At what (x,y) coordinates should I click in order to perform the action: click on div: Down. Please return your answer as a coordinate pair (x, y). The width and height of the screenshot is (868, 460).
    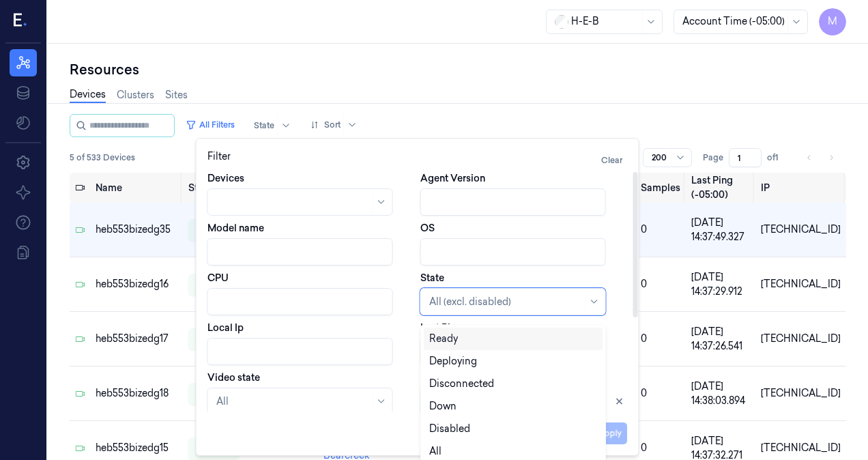
    Looking at the image, I should click on (443, 406).